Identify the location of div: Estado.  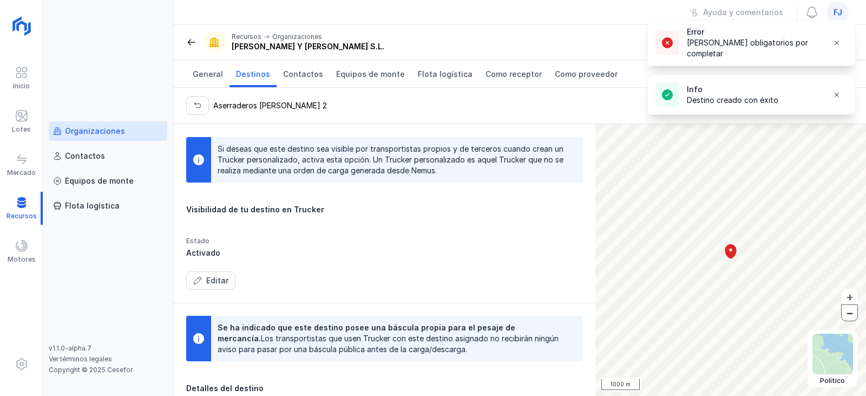
(282, 241).